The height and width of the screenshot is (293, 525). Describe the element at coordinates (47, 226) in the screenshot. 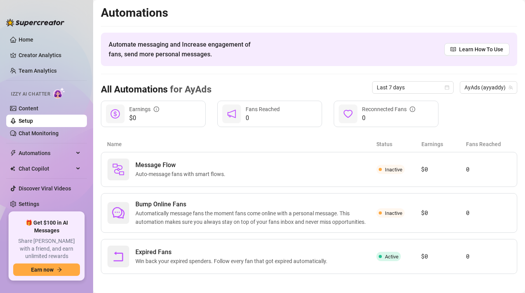

I see `span: 🎁 Get $100 in AI Messages` at that location.